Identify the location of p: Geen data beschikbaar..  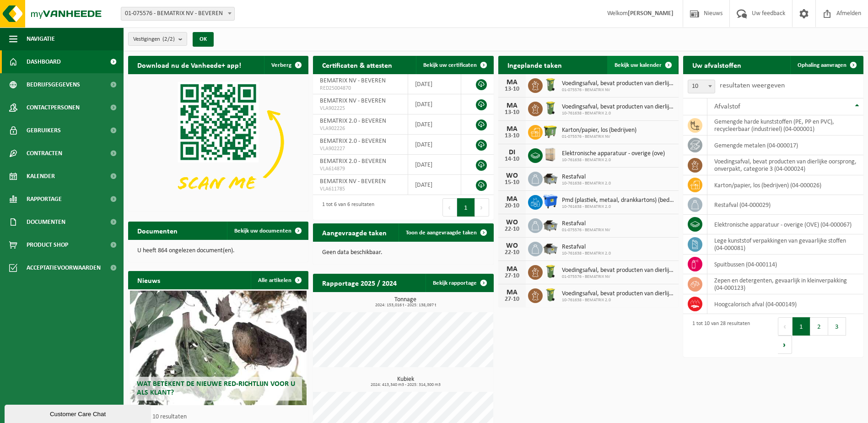
(403, 253).